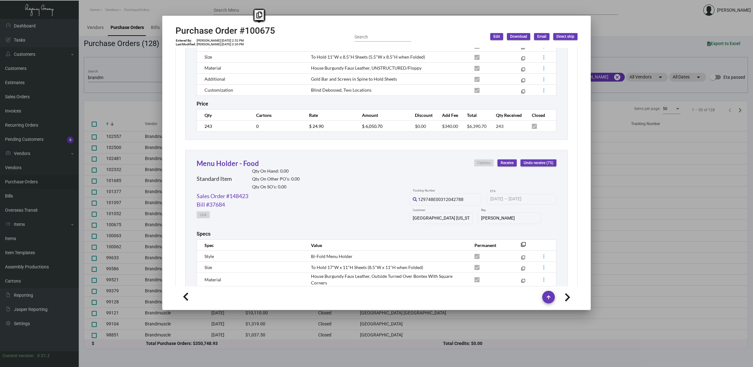 Image resolution: width=753 pixels, height=367 pixels. Describe the element at coordinates (539, 163) in the screenshot. I see `button: Undo receive (75)` at that location.